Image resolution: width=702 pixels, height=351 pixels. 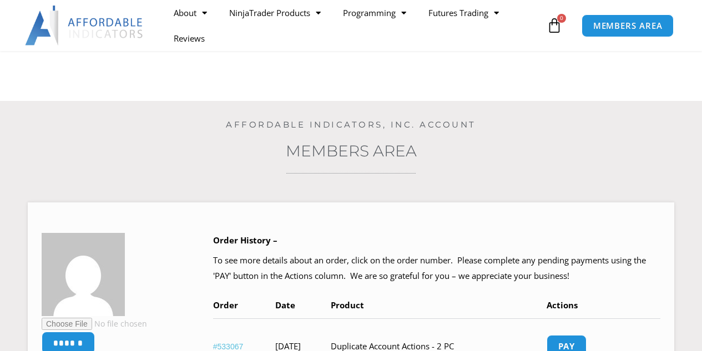 What do you see at coordinates (245, 240) in the screenshot?
I see `b: Order History –` at bounding box center [245, 240].